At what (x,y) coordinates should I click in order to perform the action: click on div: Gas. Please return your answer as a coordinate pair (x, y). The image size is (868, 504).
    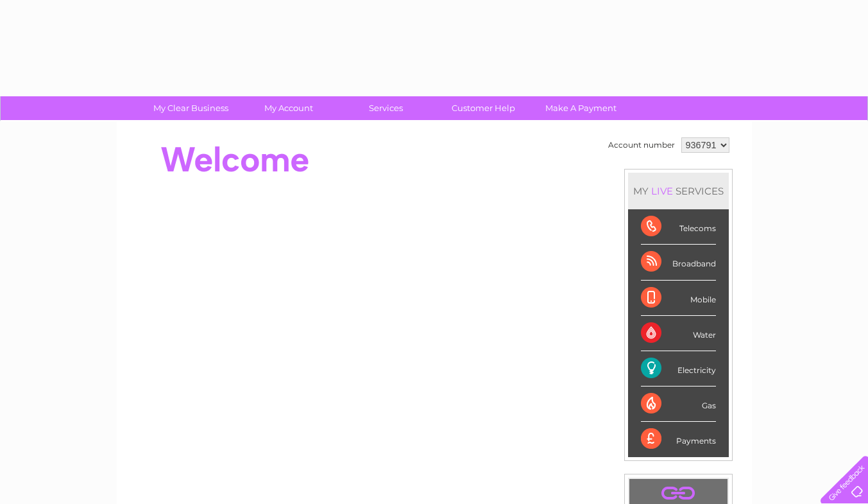
    Looking at the image, I should click on (679, 404).